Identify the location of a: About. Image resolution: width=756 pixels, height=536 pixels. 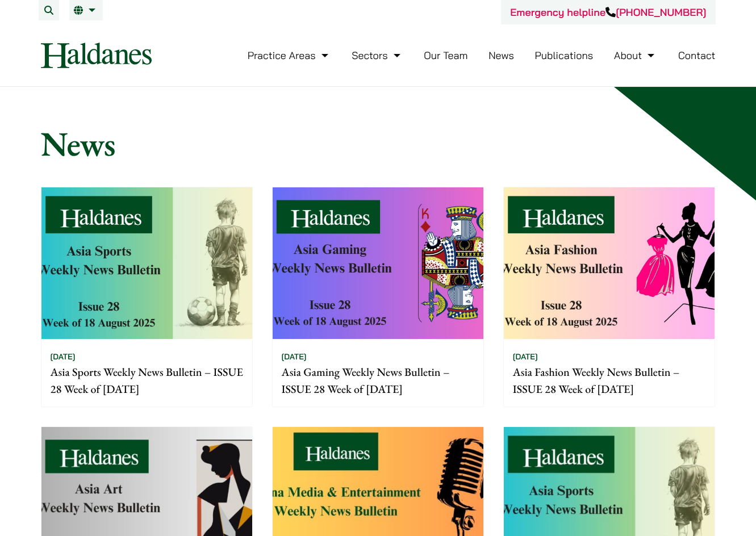
(636, 55).